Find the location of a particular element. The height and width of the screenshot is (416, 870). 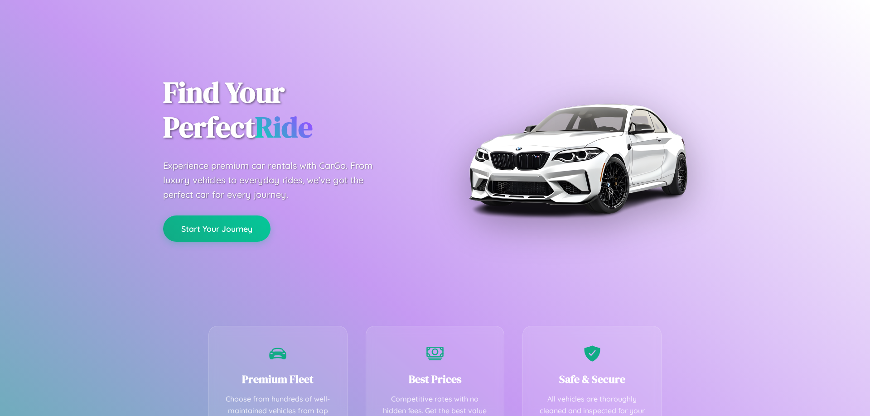

span: Ride is located at coordinates (284, 127).